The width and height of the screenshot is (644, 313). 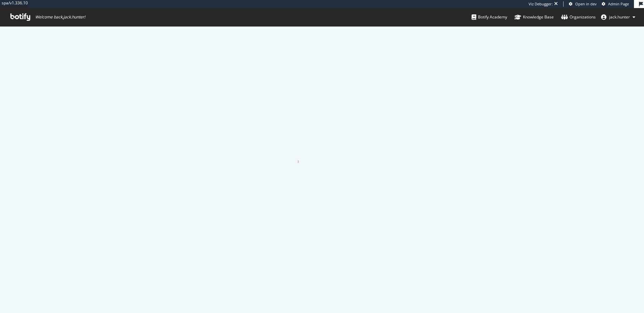 What do you see at coordinates (619, 17) in the screenshot?
I see `span: jack.hunter` at bounding box center [619, 17].